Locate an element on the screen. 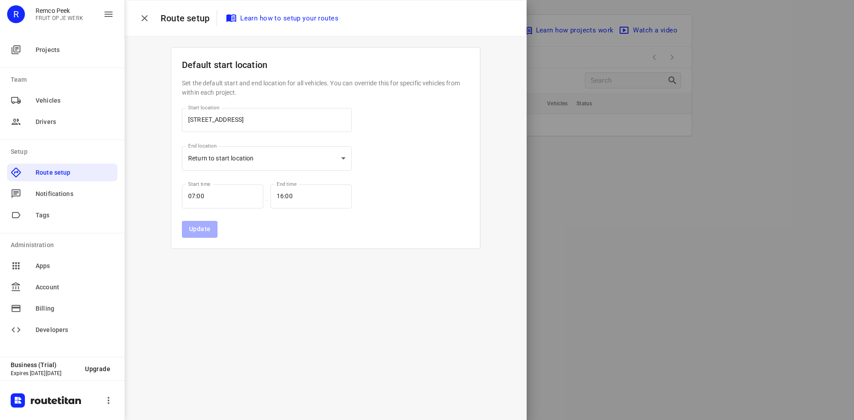 The height and width of the screenshot is (420, 854). p: Administration is located at coordinates (64, 245).